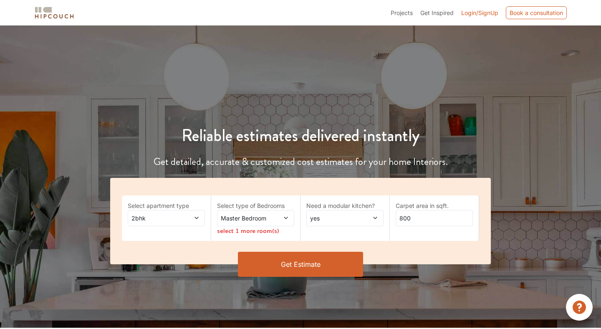 This screenshot has height=329, width=601. What do you see at coordinates (401, 13) in the screenshot?
I see `span: Projects` at bounding box center [401, 13].